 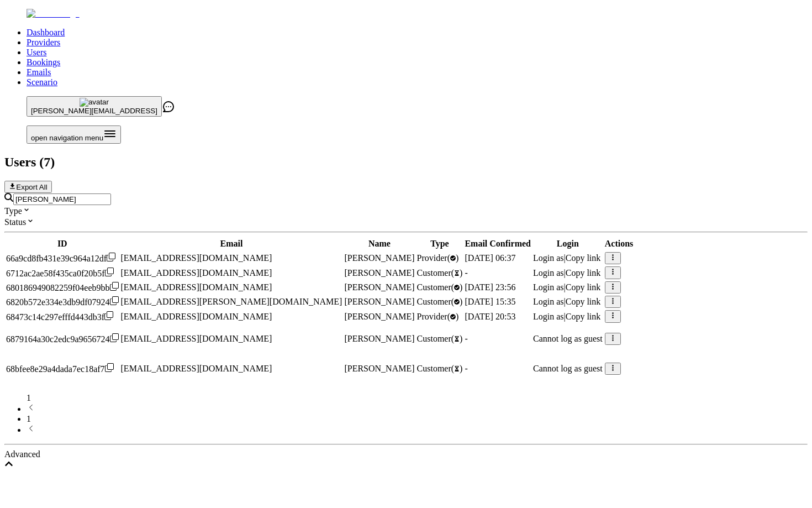 What do you see at coordinates (440, 272) in the screenshot?
I see `span: pending` at bounding box center [440, 272].